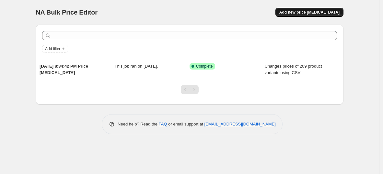 This screenshot has width=383, height=174. I want to click on span: Add filter, so click(53, 49).